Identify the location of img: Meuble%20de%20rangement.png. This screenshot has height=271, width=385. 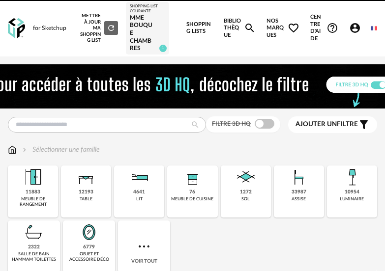
(33, 177).